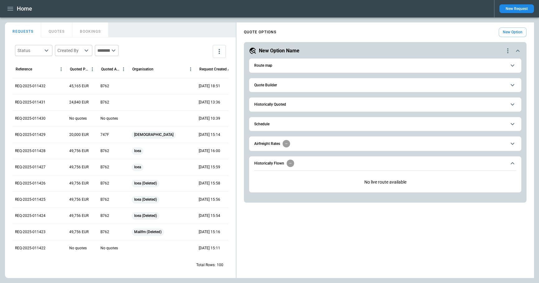 This screenshot has height=283, width=539. I want to click on p: 19 Sep 2025 15:56, so click(209, 199).